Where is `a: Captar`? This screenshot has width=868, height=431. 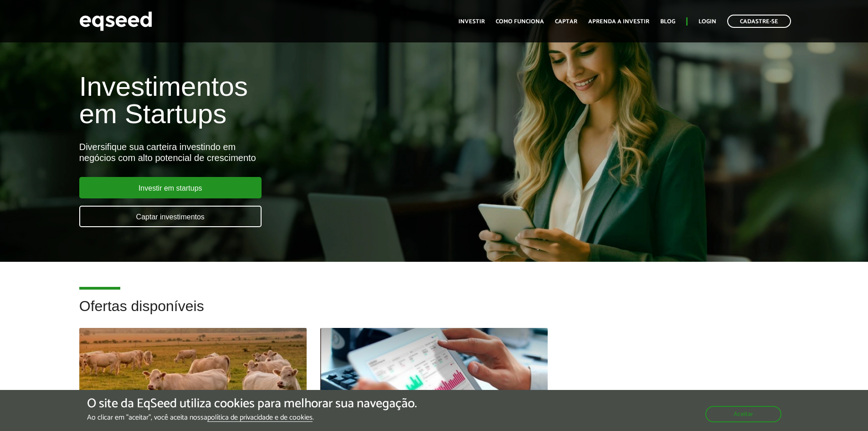 a: Captar is located at coordinates (566, 21).